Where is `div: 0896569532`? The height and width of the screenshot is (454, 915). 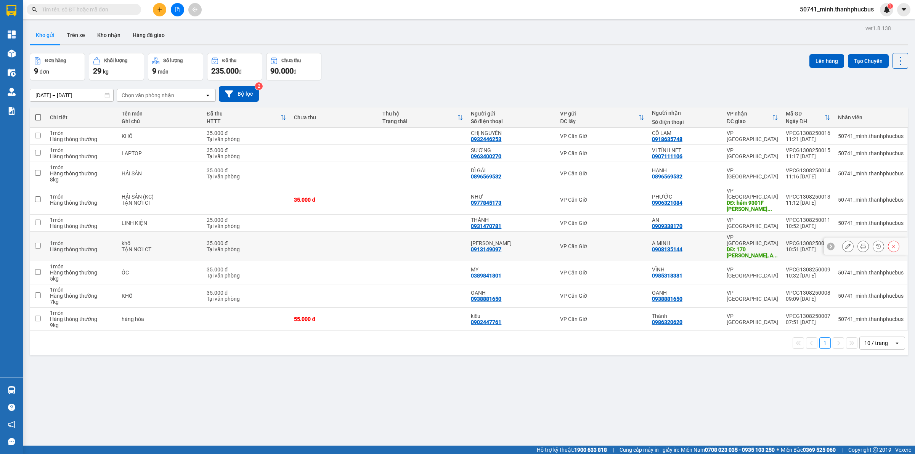
div: 0896569532 is located at coordinates (486, 176).